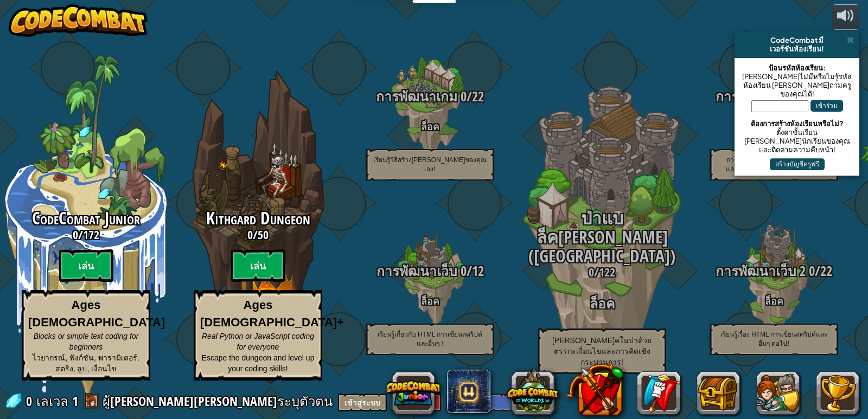 This screenshot has width=868, height=419. Describe the element at coordinates (846, 17) in the screenshot. I see `button: ปรับระดับเสียง` at that location.